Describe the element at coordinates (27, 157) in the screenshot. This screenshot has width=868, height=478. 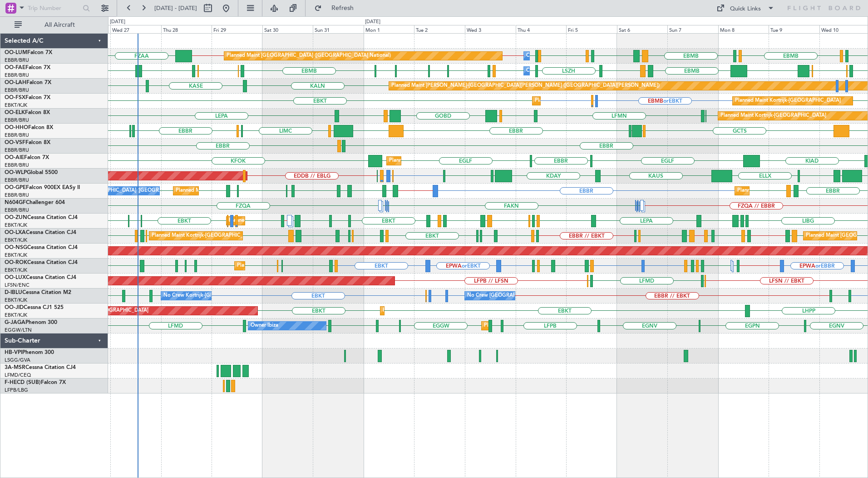
I see `a: OO-AIEFalcon 7X` at that location.